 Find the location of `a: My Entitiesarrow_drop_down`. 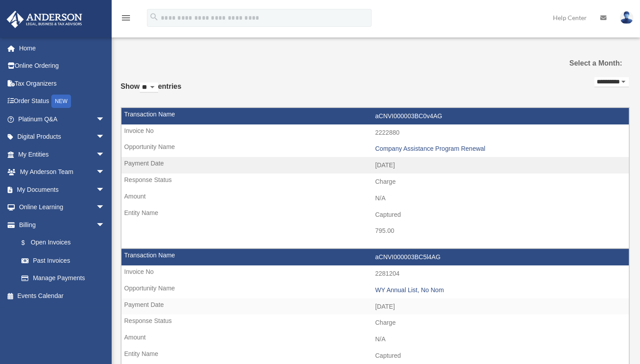

a: My Entitiesarrow_drop_down is located at coordinates (62, 155).